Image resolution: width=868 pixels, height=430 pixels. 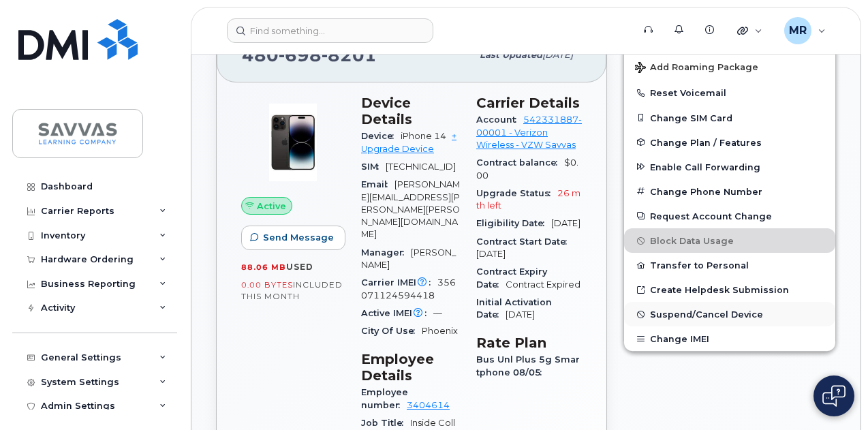 What do you see at coordinates (300, 266) in the screenshot?
I see `span: used` at bounding box center [300, 266].